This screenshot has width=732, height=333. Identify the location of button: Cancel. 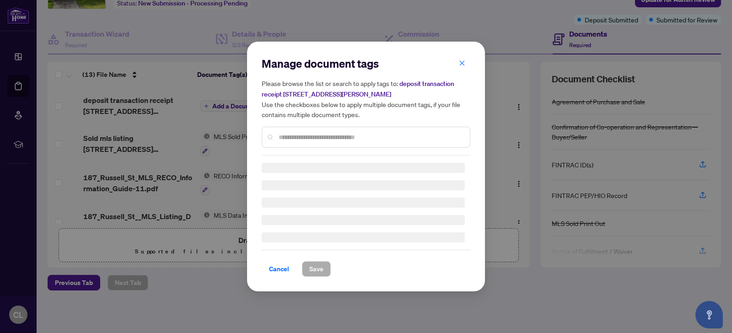
(279, 269).